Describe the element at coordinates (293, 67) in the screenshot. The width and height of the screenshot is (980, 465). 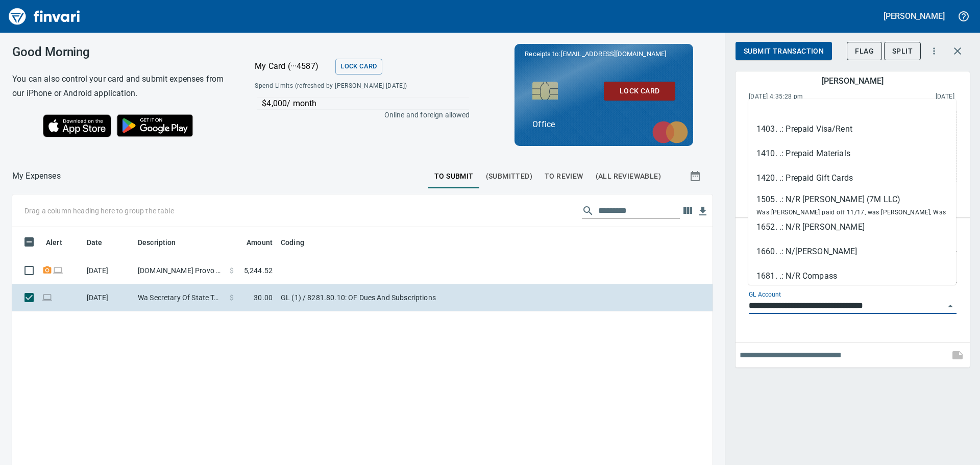
I see `p: My Card (···4587)` at that location.